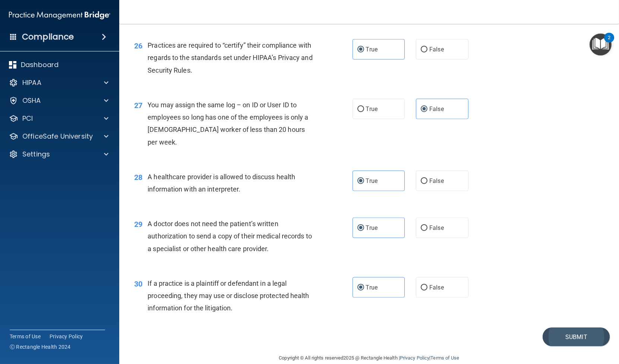  Describe the element at coordinates (58, 83) in the screenshot. I see `a: HIPAA` at that location.